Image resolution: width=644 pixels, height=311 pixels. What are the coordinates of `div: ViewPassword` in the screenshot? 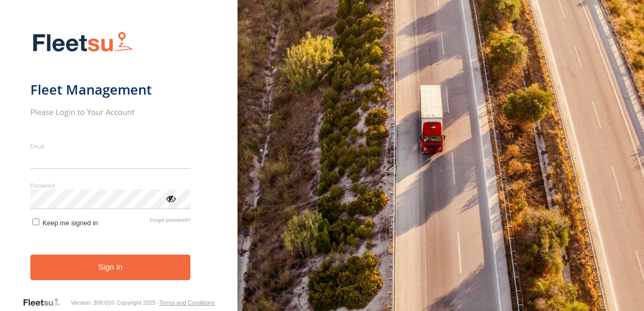 It's located at (171, 199).